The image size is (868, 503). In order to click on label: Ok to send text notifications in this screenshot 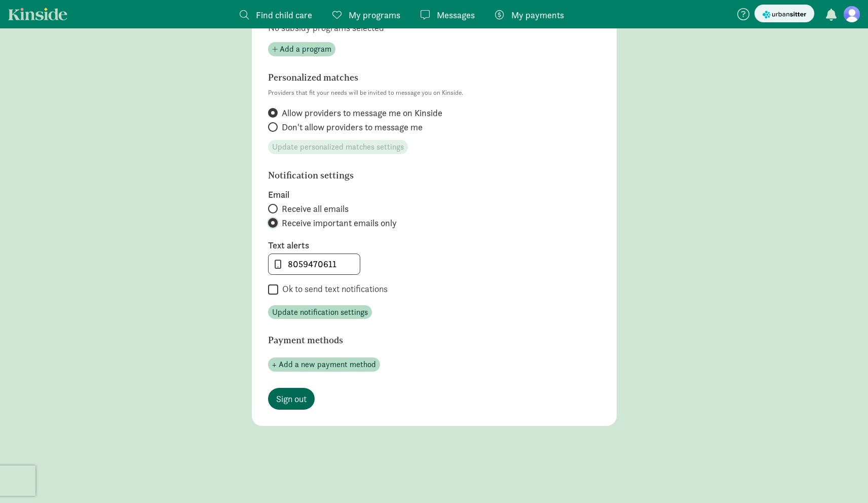, I will do `click(333, 289)`.